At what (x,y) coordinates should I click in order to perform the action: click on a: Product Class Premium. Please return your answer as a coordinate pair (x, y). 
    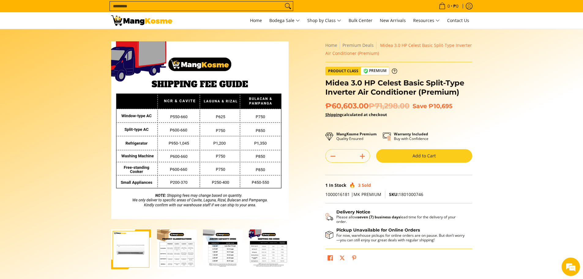
    Looking at the image, I should click on (361, 71).